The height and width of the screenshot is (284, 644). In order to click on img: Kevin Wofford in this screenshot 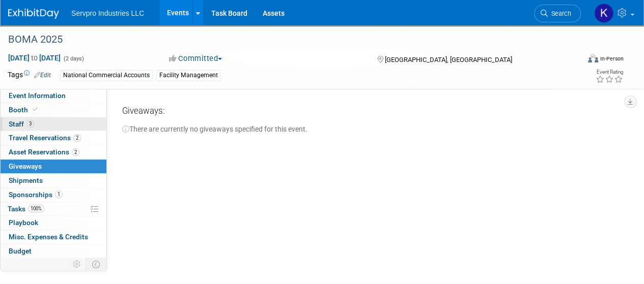, I will do `click(604, 13)`.